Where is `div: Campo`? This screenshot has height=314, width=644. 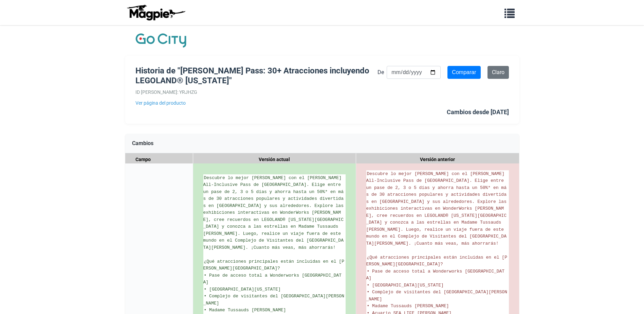
div: Campo is located at coordinates (160, 160).